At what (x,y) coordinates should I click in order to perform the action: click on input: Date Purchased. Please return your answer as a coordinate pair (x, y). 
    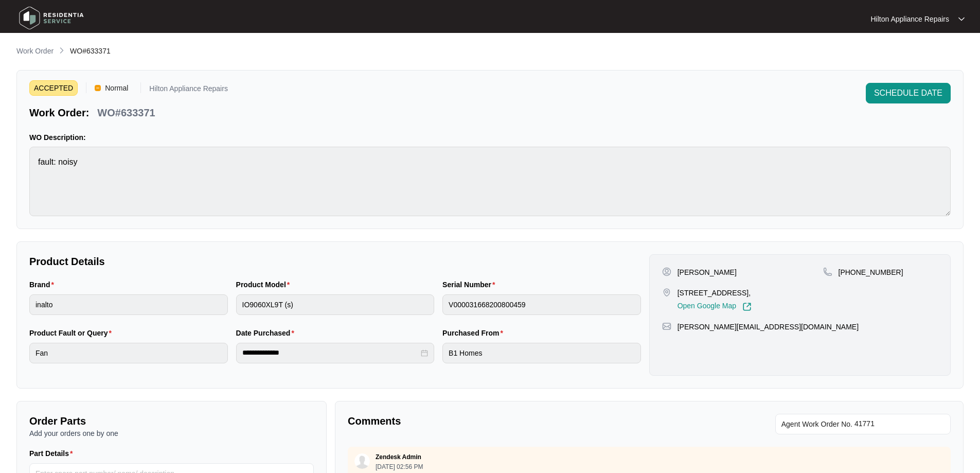
    Looking at the image, I should click on (331, 353).